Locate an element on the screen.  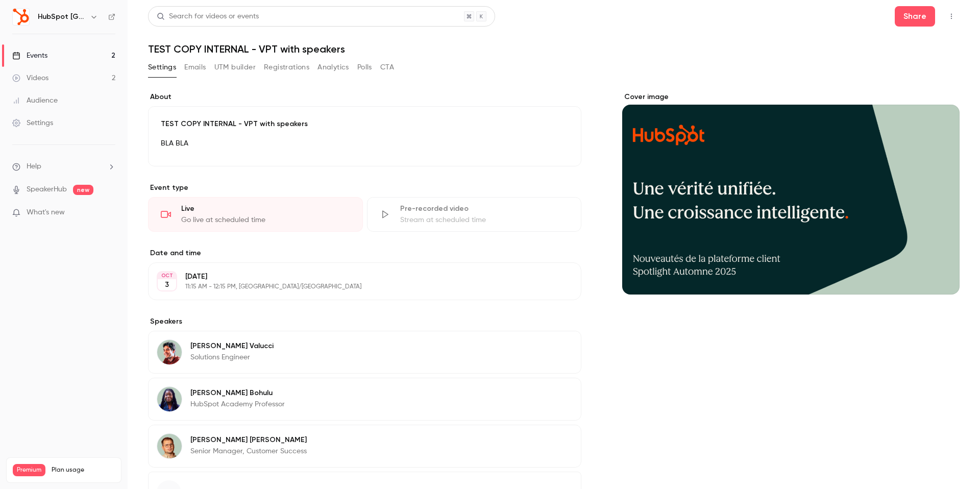
li: help-dropdown-opener is located at coordinates (64, 166).